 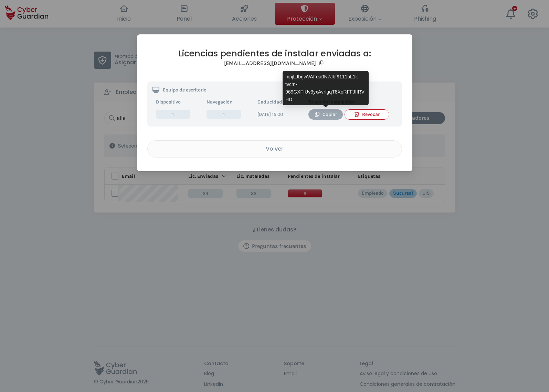 What do you see at coordinates (185, 90) in the screenshot?
I see `p: Equipo de escritorio` at bounding box center [185, 90].